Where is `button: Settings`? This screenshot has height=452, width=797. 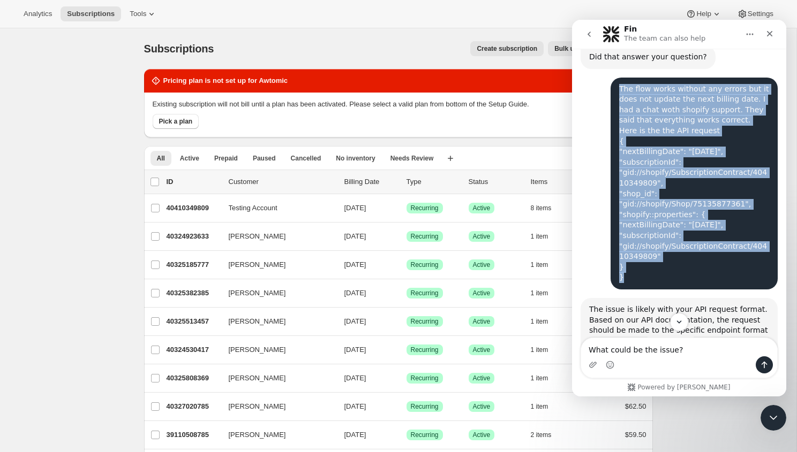
button: Settings is located at coordinates (755, 14).